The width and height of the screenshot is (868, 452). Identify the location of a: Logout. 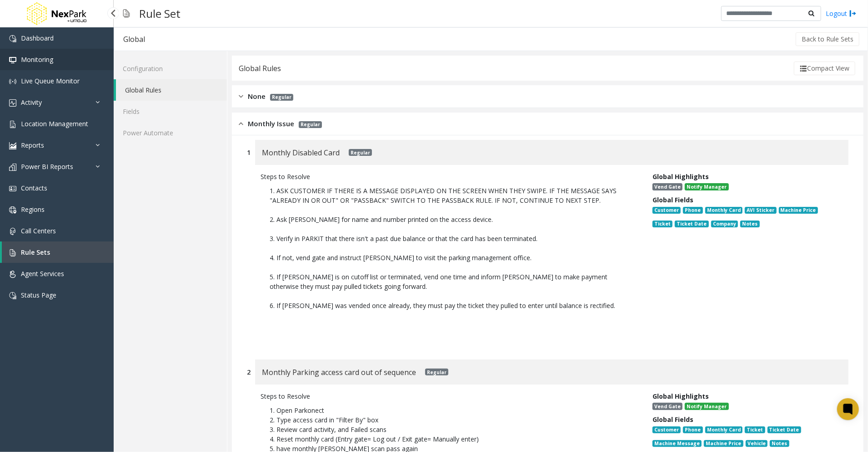
(842, 13).